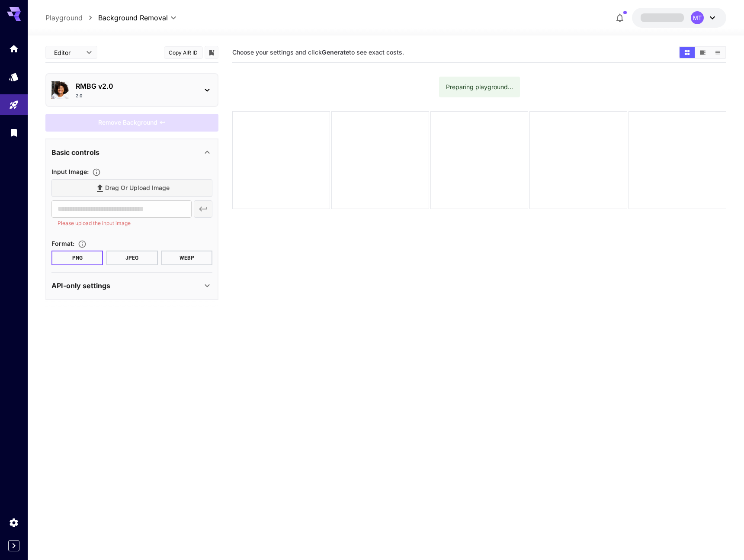 This screenshot has height=560, width=744. Describe the element at coordinates (14, 76) in the screenshot. I see `div: Models` at that location.